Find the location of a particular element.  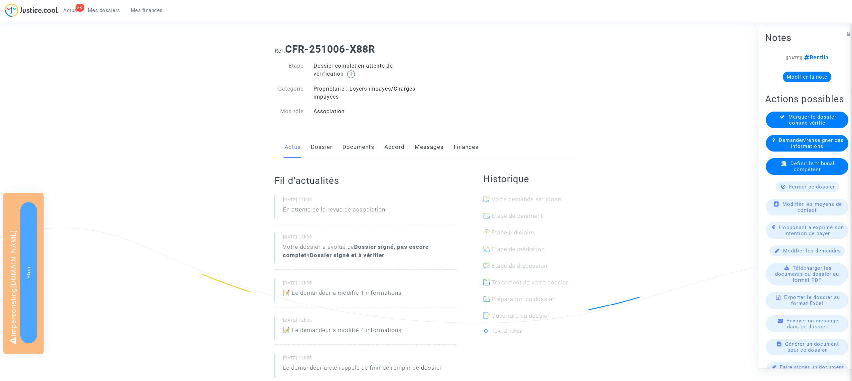

span: Mes dossiers is located at coordinates (104, 10).